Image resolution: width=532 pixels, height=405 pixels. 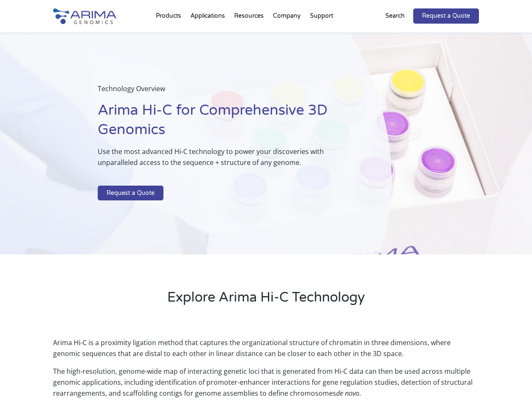 What do you see at coordinates (348, 394) in the screenshot?
I see `i: de novo` at bounding box center [348, 394].